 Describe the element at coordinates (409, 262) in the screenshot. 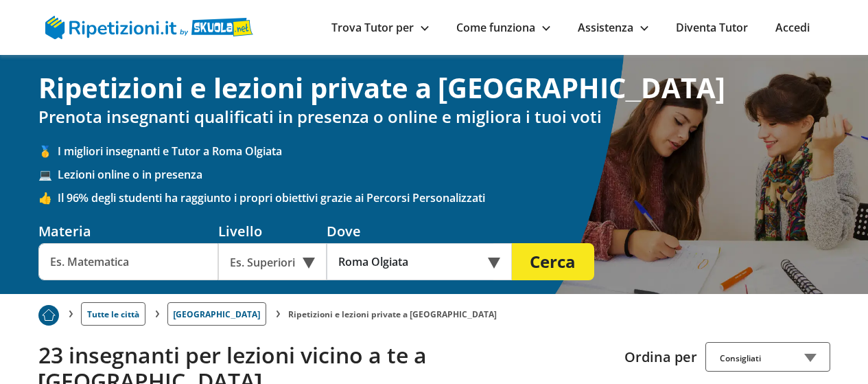

I see `input: Es. Indirizzo o CAP` at that location.